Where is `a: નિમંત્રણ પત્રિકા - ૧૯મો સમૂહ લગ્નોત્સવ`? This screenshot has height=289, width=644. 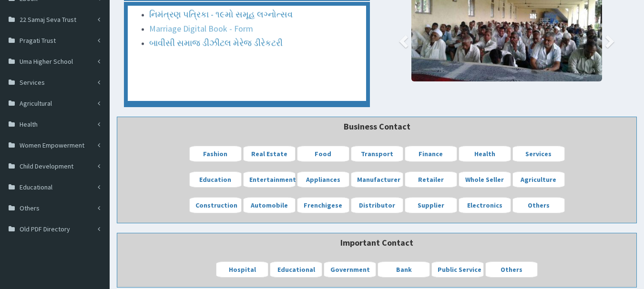 a: નિમંત્રણ પત્રિકા - ૧૯મો સમૂહ લગ્નોત્સવ is located at coordinates (221, 9).